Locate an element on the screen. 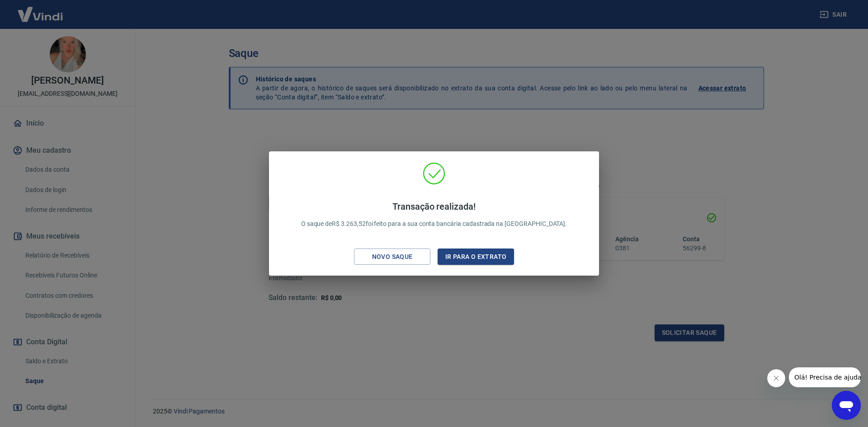 The image size is (868, 427). div: Novo saque is located at coordinates (392, 257).